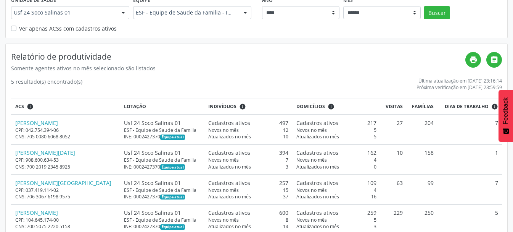  Describe the element at coordinates (66, 196) in the screenshot. I see `div: CNS: 706 3067 6198 9575` at that location.